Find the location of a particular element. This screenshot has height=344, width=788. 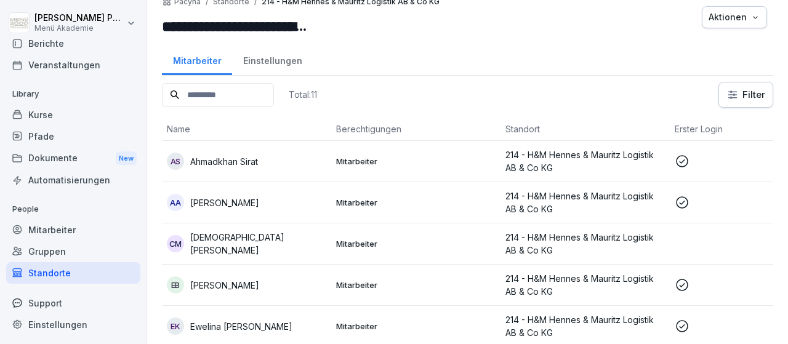

p: Menü Akademie is located at coordinates (79, 28).